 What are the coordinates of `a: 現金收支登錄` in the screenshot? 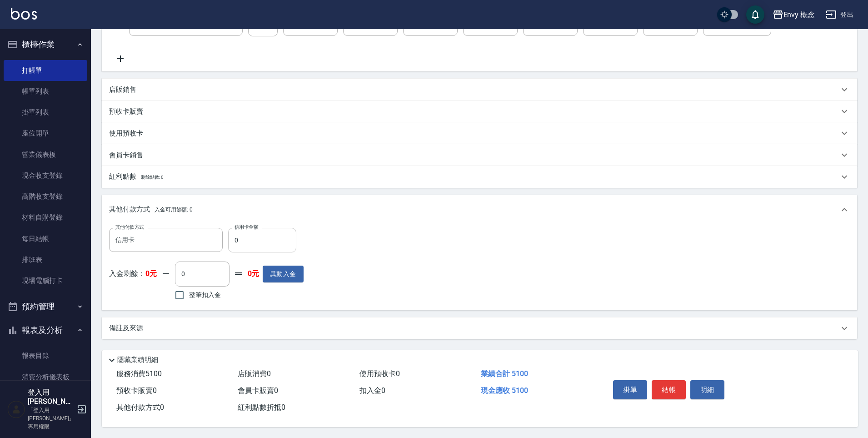 It's located at (45, 176).